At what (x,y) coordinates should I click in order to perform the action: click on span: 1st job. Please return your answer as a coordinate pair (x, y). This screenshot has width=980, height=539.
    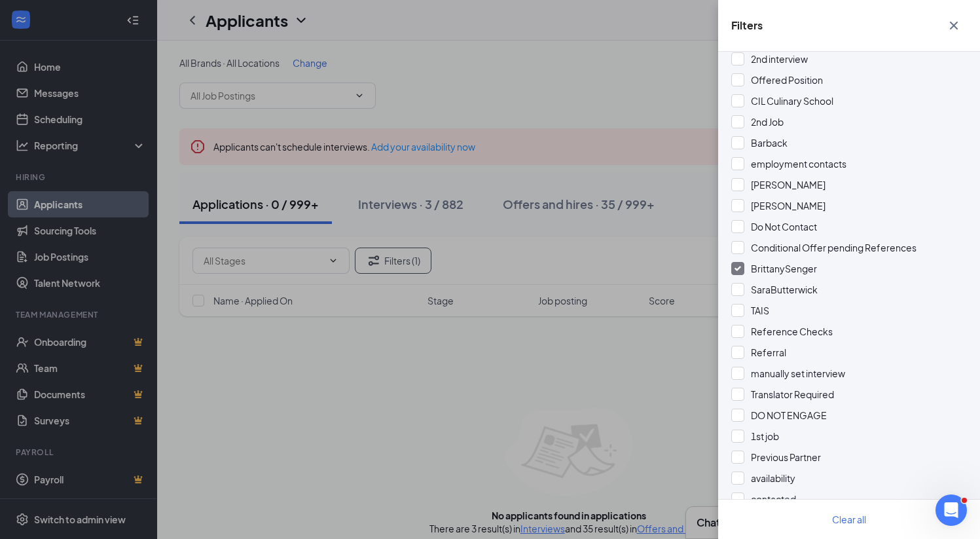
    Looking at the image, I should click on (765, 436).